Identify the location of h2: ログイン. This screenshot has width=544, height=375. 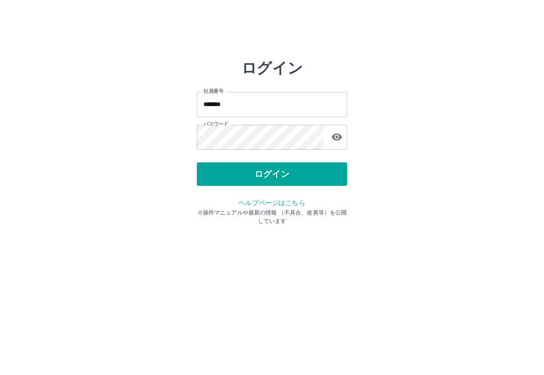
(272, 68).